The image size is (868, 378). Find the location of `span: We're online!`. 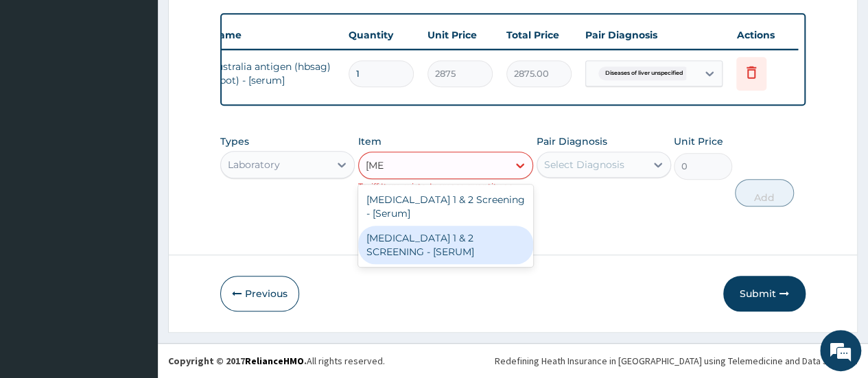

span: We're online! is located at coordinates (134, 175).